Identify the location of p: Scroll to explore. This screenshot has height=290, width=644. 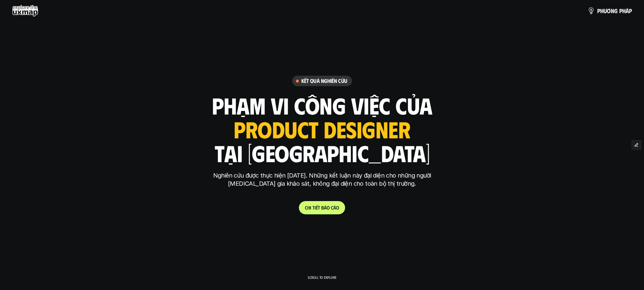
(322, 278).